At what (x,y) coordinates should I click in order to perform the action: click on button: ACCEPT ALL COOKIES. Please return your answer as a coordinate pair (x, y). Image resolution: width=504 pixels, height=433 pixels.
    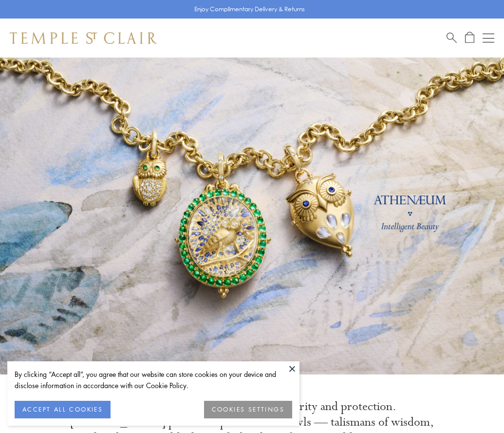
    Looking at the image, I should click on (62, 409).